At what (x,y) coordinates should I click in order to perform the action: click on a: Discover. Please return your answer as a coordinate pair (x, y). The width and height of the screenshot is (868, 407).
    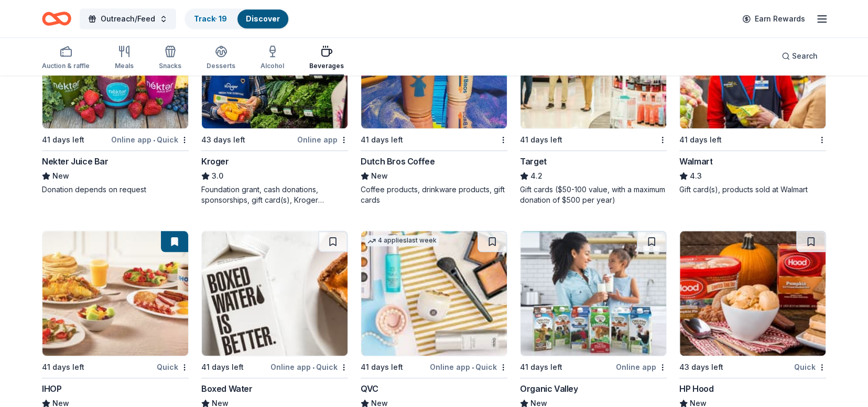
    Looking at the image, I should click on (262, 18).